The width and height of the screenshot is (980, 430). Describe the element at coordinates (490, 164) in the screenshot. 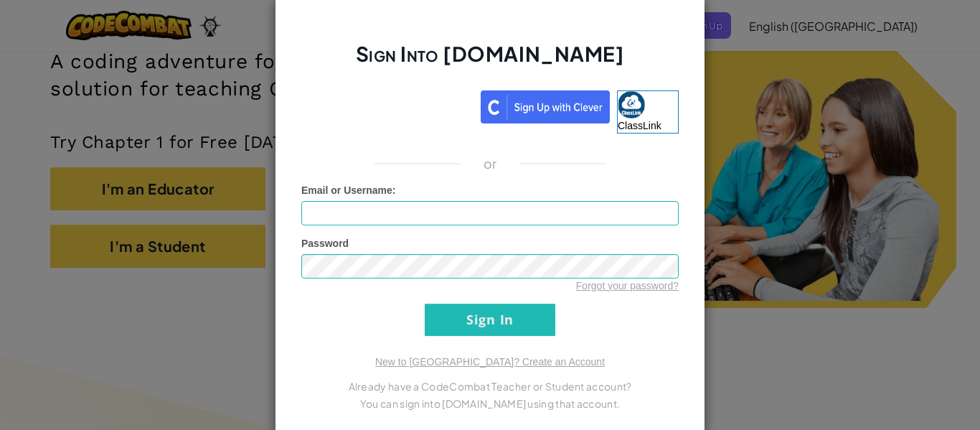

I see `p: or` at that location.